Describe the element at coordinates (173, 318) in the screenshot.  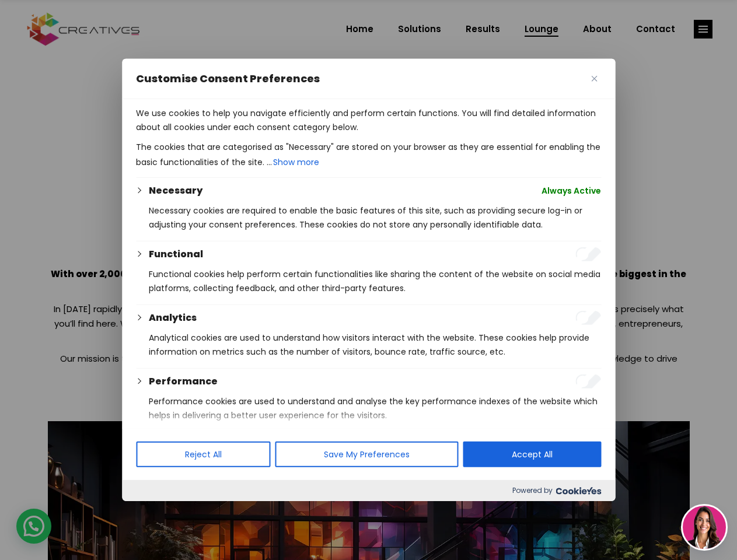
I see `button: Analytics` at that location.